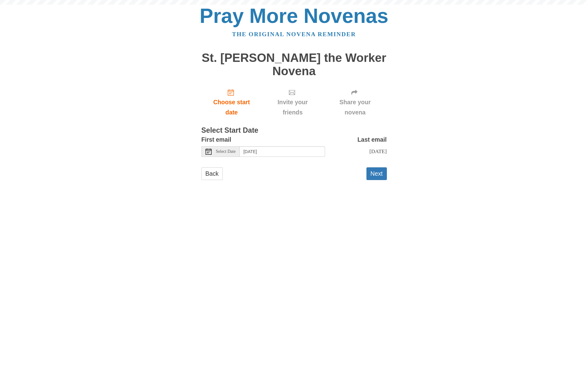  I want to click on a: Choose start date, so click(232, 102).